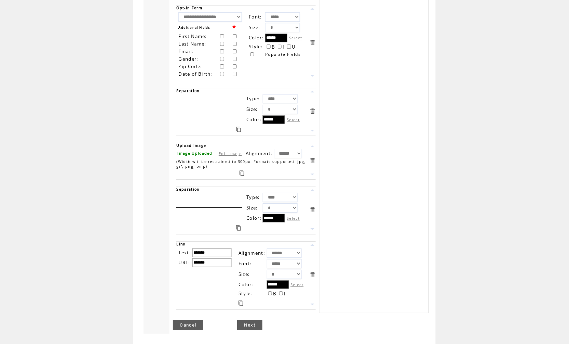 This screenshot has width=569, height=344. I want to click on a: Cancel, so click(188, 325).